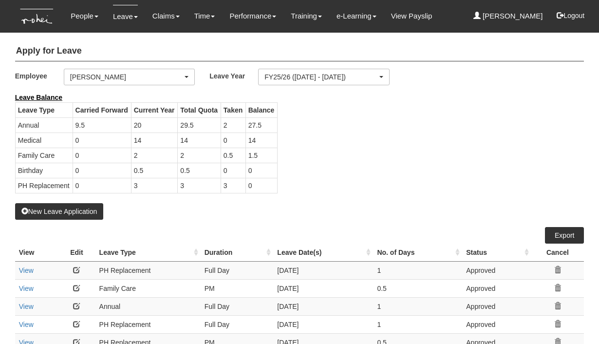 The width and height of the screenshot is (599, 344). Describe the element at coordinates (558, 252) in the screenshot. I see `th: Cancel` at that location.